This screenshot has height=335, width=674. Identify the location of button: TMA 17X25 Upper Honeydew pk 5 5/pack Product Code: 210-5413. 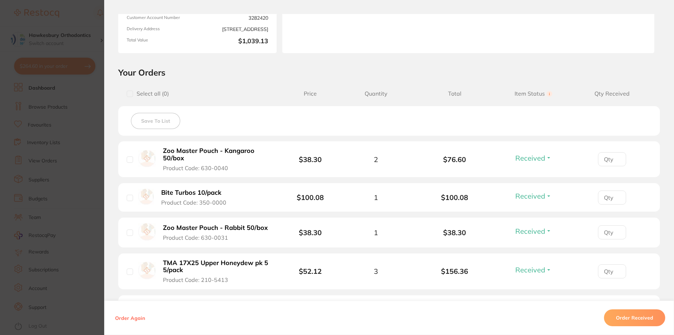
(217, 272).